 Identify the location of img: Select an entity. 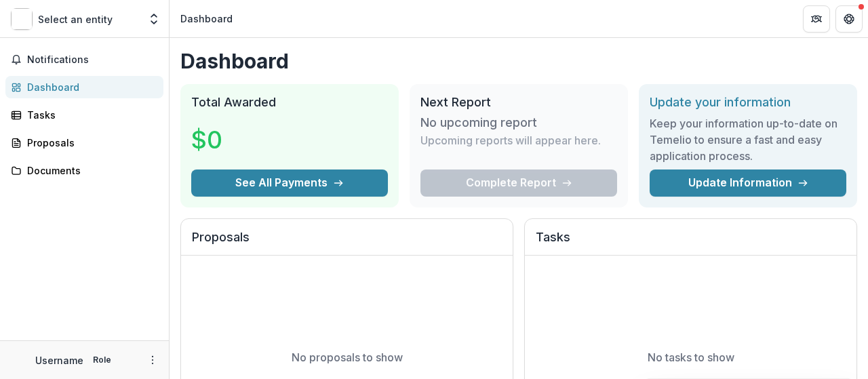
(22, 19).